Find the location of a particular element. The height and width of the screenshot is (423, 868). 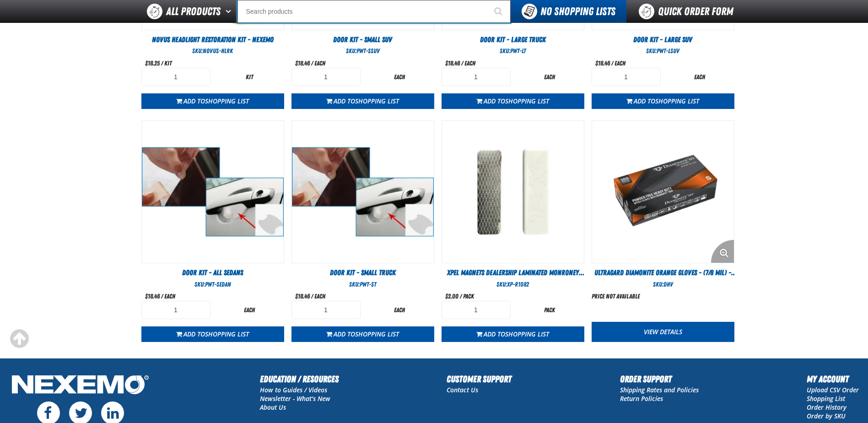

a: Door Kit - Large SUV is located at coordinates (663, 40).